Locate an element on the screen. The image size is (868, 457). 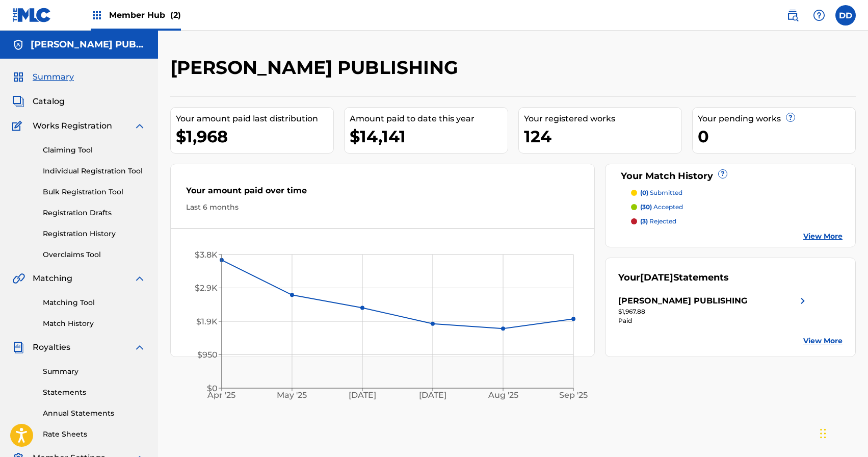
p: accepted is located at coordinates (661, 207).